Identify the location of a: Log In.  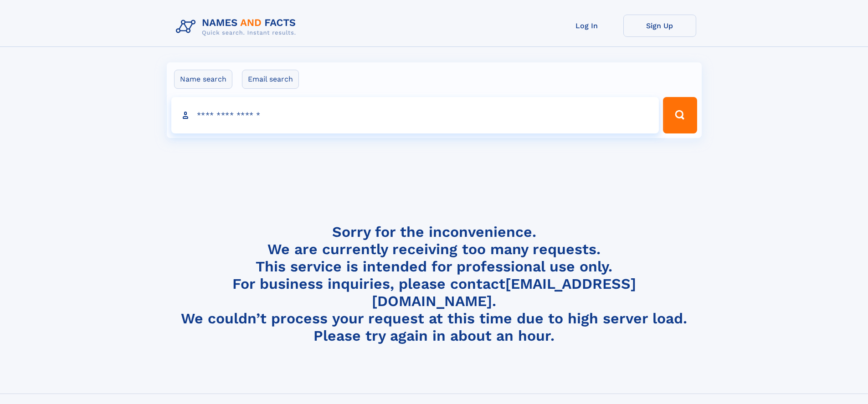
(587, 25).